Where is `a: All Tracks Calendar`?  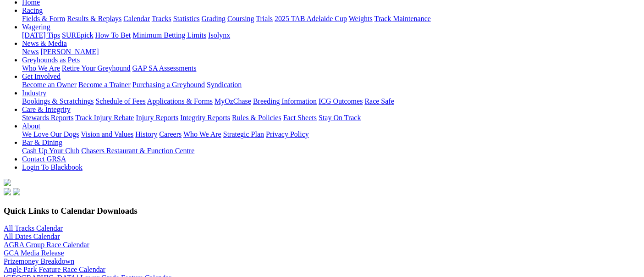
a: All Tracks Calendar is located at coordinates (33, 228).